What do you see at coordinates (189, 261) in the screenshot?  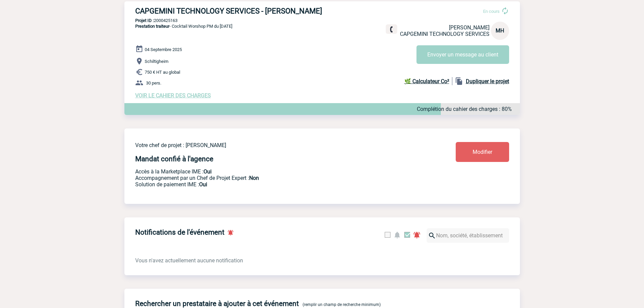 I see `span: Vous n'avez actuellement aucune notification` at bounding box center [189, 261].